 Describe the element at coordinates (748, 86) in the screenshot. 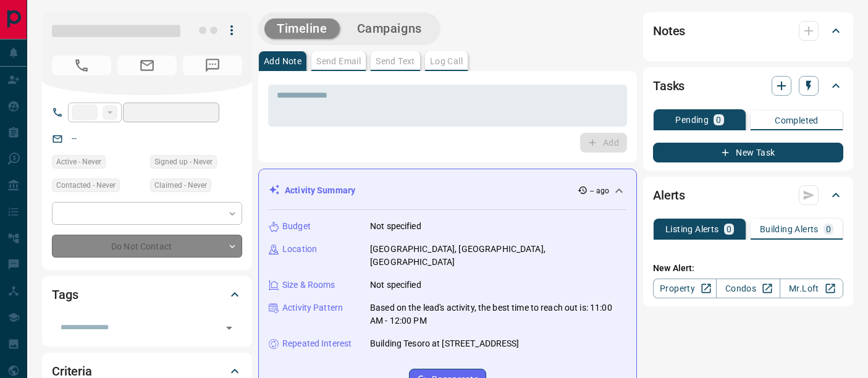

I see `div: Tasks` at that location.